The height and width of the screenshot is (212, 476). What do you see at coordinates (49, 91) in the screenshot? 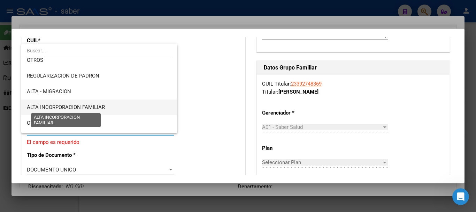
I see `span: ALTA - MIGRACION` at bounding box center [49, 91].